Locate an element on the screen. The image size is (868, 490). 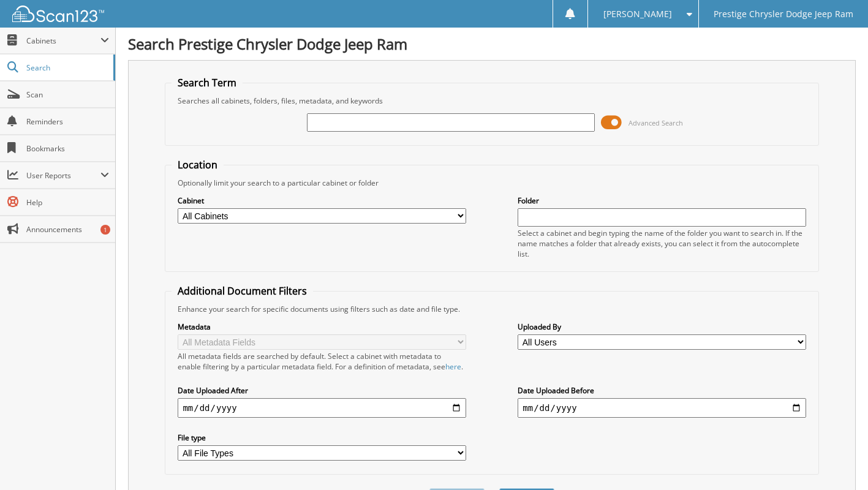
input: end is located at coordinates (662, 408).